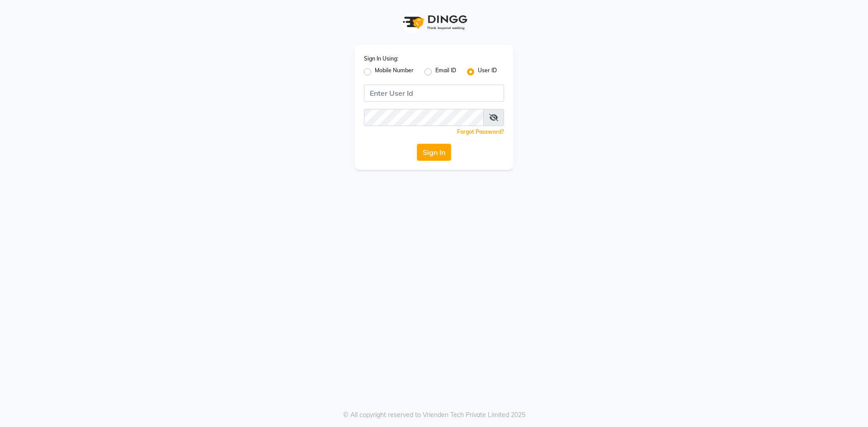 Image resolution: width=868 pixels, height=427 pixels. Describe the element at coordinates (481, 131) in the screenshot. I see `a: Forgot Password?` at that location.